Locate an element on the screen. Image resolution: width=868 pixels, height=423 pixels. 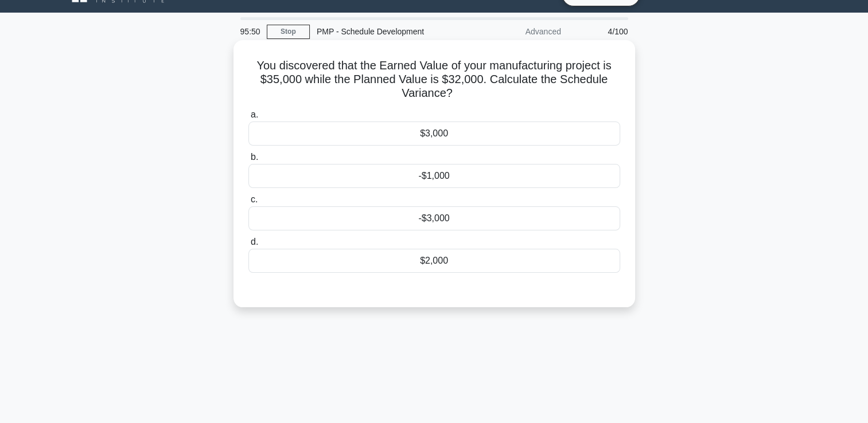
div: $3,000 is located at coordinates (434, 133).